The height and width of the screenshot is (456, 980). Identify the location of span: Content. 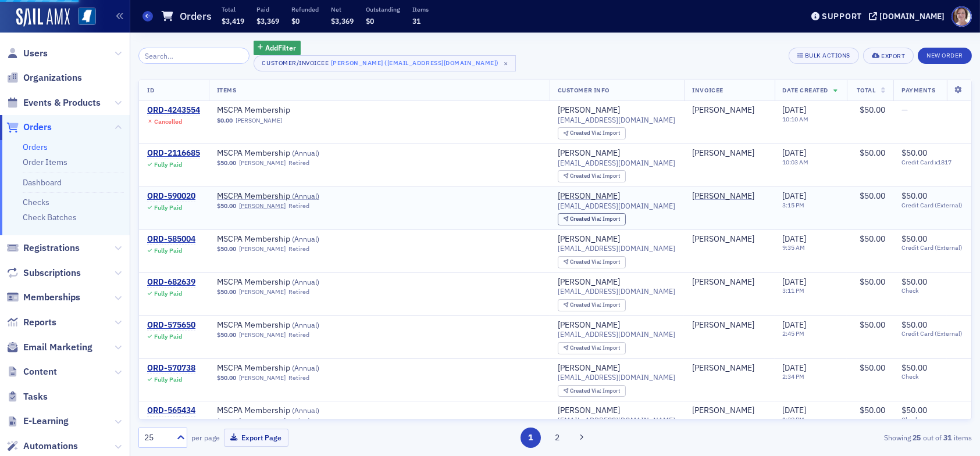
(40, 372).